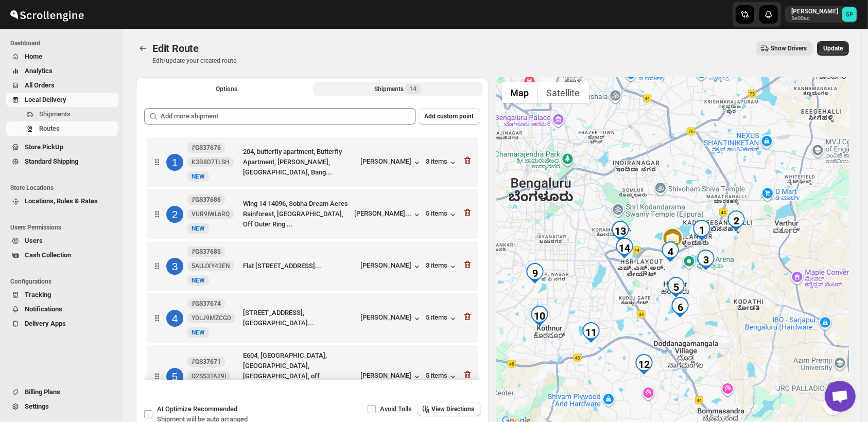 This screenshot has width=868, height=422. I want to click on span: Store Locations, so click(64, 188).